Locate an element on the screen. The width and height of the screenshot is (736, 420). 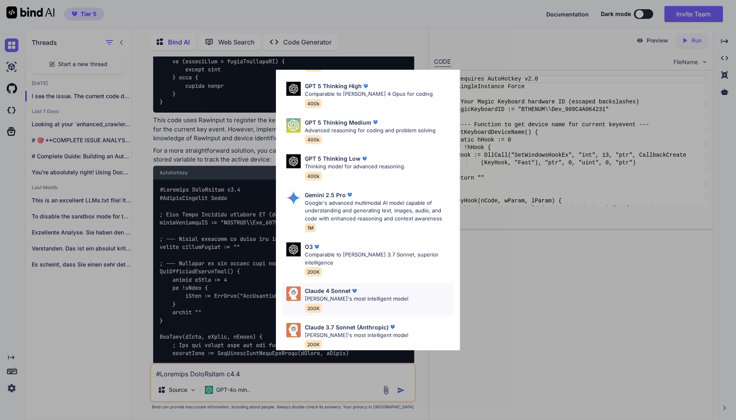
p: Gemini 2.5 Pro is located at coordinates (325, 195).